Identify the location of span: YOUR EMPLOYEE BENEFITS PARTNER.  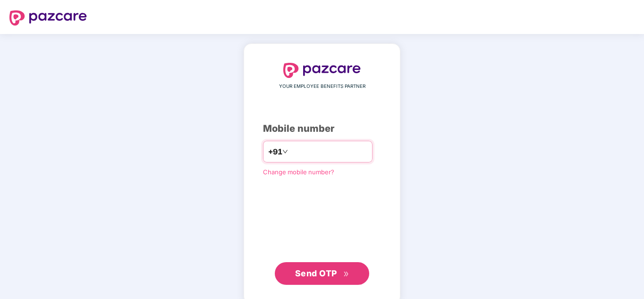
(322, 87).